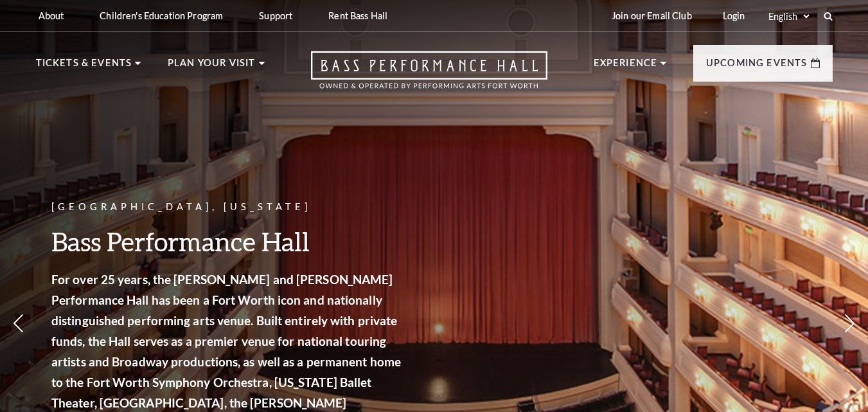 The width and height of the screenshot is (868, 412). Describe the element at coordinates (84, 67) in the screenshot. I see `p: Tickets & Events` at that location.